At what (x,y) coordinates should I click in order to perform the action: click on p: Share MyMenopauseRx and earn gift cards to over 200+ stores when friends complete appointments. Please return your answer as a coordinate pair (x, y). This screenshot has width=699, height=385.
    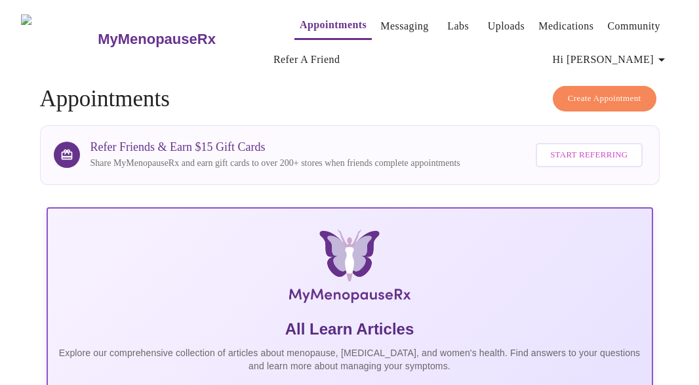
    Looking at the image, I should click on (275, 163).